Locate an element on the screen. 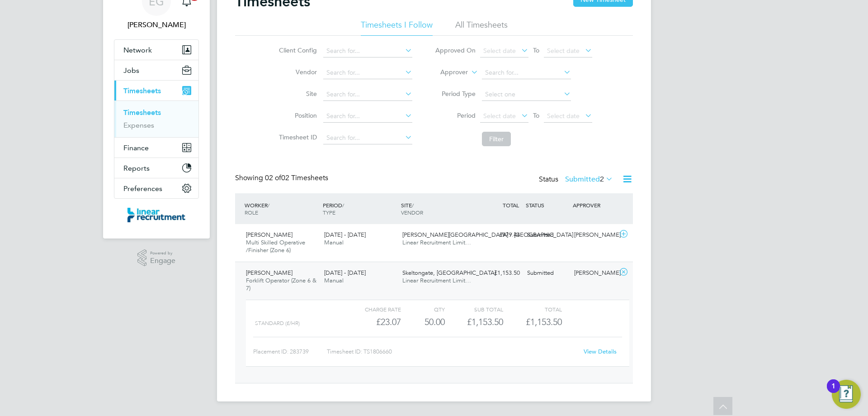 This screenshot has width=868, height=416. label: Client Config is located at coordinates (297, 50).